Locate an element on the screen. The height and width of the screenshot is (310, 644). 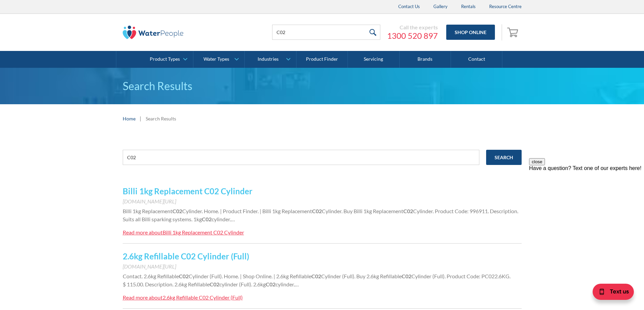
span: cylinder (Full). 2.6kg is located at coordinates (242, 284).